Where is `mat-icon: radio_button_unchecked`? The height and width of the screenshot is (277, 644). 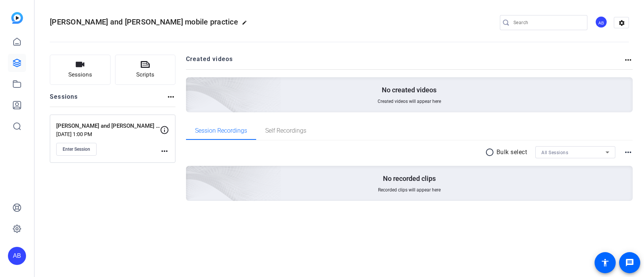 mat-icon: radio_button_unchecked is located at coordinates (490, 152).